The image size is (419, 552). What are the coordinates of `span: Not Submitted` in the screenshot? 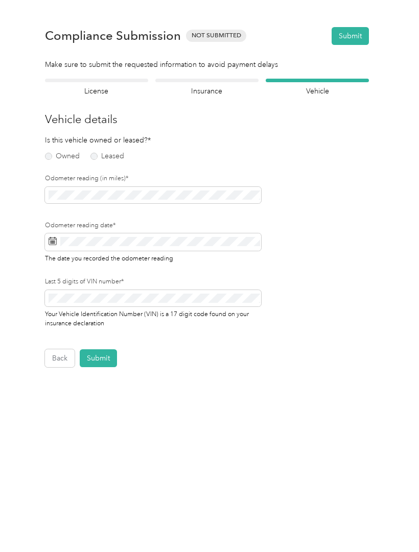 It's located at (216, 35).